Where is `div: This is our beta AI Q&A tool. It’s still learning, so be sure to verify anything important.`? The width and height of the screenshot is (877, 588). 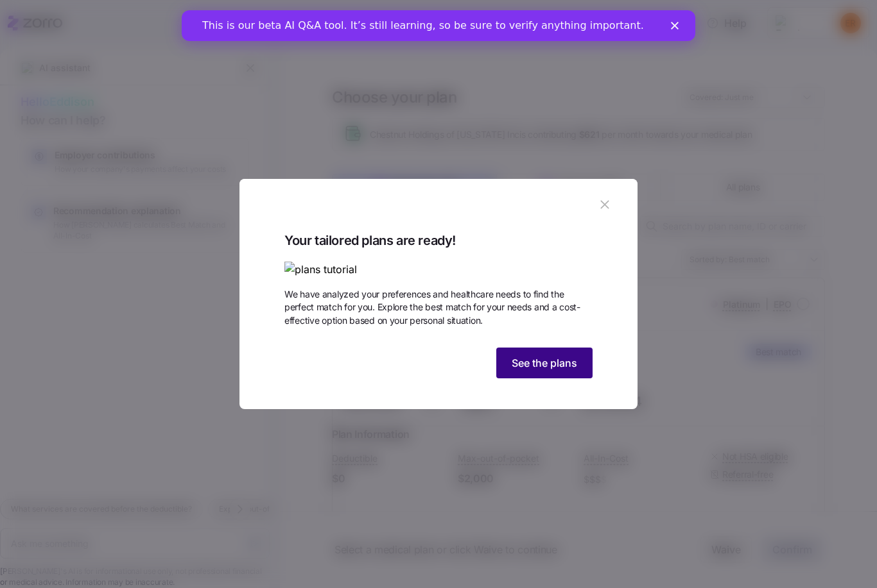
div: This is our beta AI Q&A tool. It’s still learning, so be sure to verify anything important. is located at coordinates (242, 15).